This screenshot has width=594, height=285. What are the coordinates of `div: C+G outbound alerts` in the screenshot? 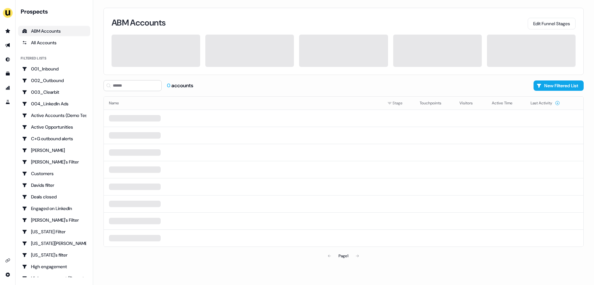 It's located at (54, 139).